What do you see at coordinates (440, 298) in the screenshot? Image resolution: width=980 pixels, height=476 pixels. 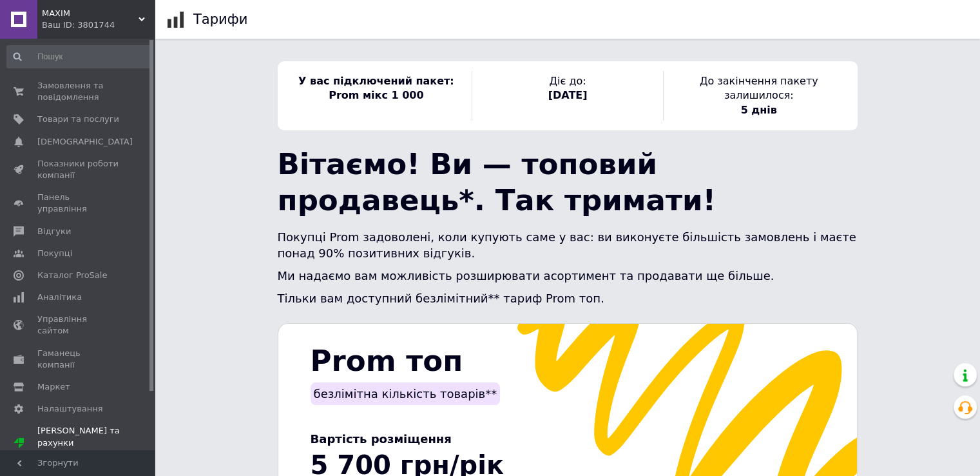 I see `span: Тільки вам доступний безлімітний** тариф Prom топ.` at bounding box center [440, 298].